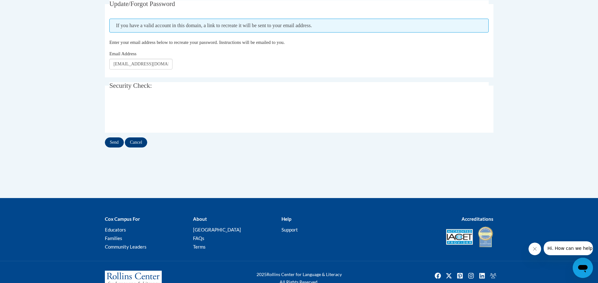 The width and height of the screenshot is (598, 283). Describe the element at coordinates (460, 276) in the screenshot. I see `img: Pinterest icon` at that location.